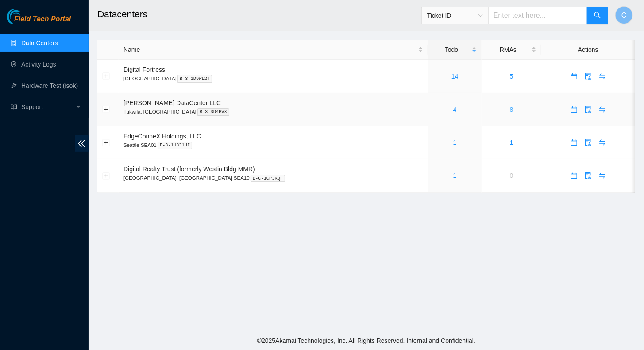 The width and height of the screenshot is (644, 350). What do you see at coordinates (455, 15) in the screenshot?
I see `span: Ticket ID` at bounding box center [455, 15].